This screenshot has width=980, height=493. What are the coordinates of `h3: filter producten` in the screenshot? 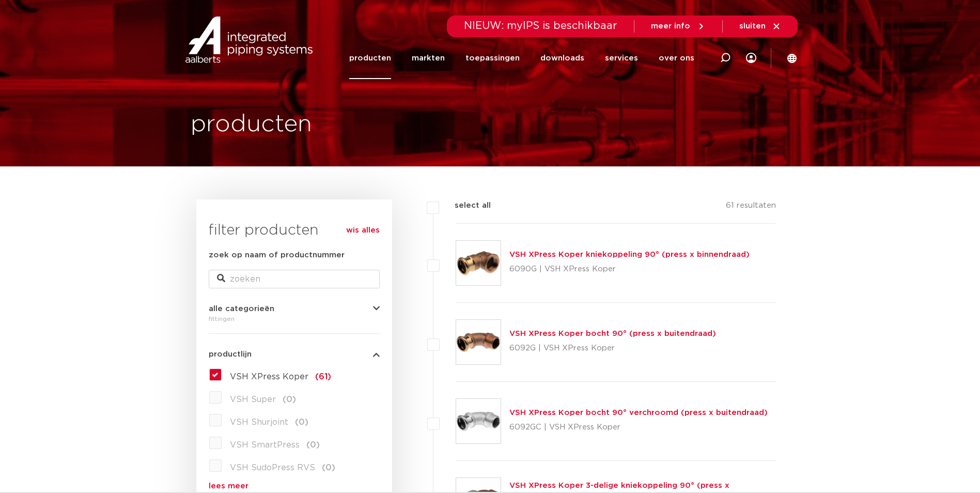 It's located at (294, 231).